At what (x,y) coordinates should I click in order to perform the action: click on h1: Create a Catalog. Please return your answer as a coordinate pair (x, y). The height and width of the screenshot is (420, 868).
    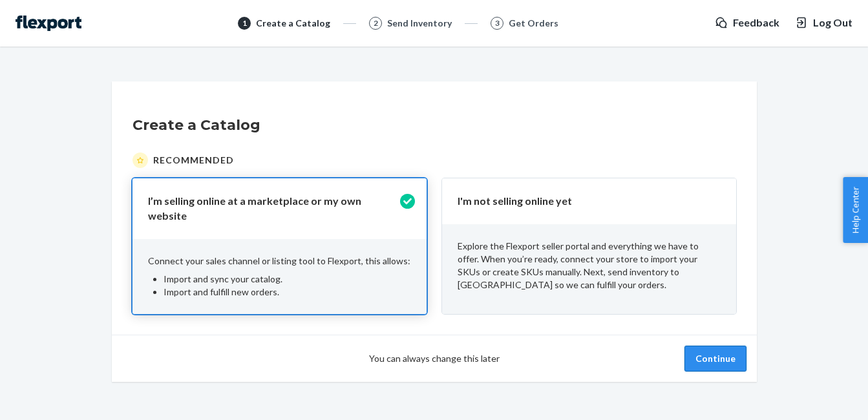
    Looking at the image, I should click on (434, 125).